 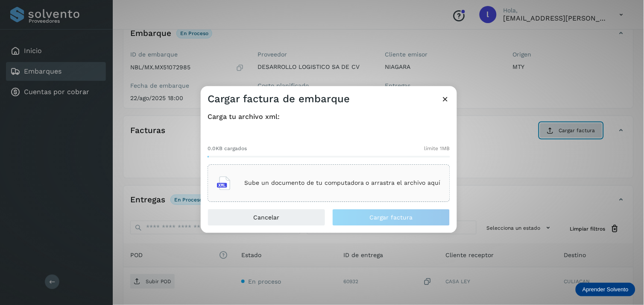 I want to click on span: límite 1MB, so click(x=437, y=148).